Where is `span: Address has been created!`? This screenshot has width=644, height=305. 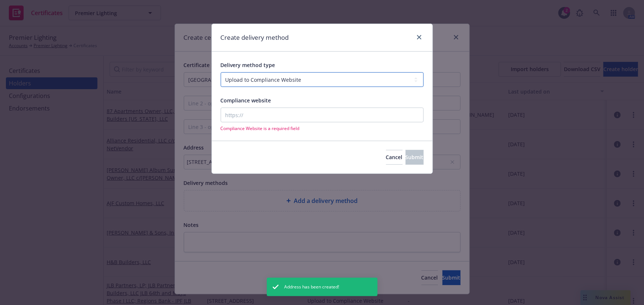
span: Address has been created! is located at coordinates (312, 287).